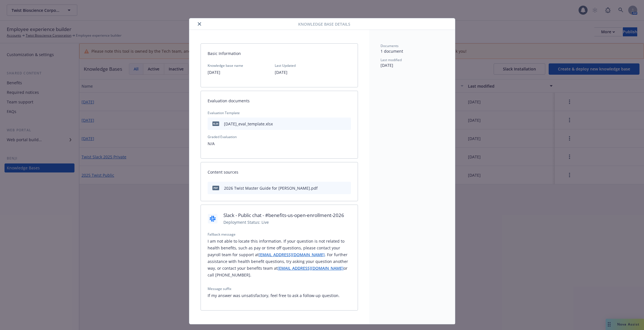  Describe the element at coordinates (346, 188) in the screenshot. I see `button: preview file` at that location.